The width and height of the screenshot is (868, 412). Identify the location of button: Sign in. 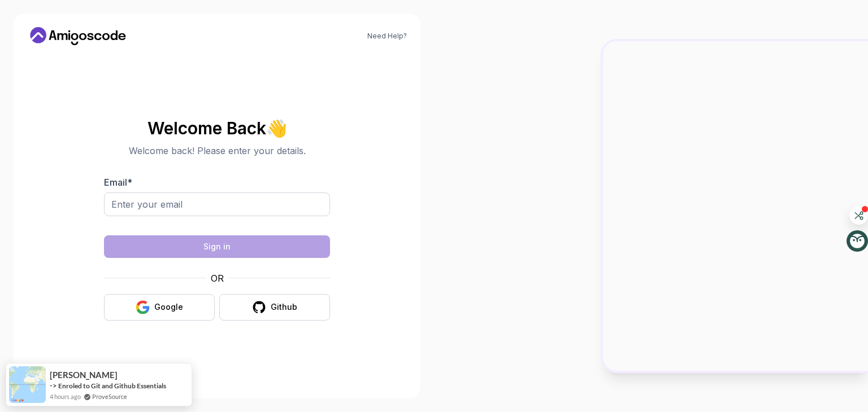
(217, 247).